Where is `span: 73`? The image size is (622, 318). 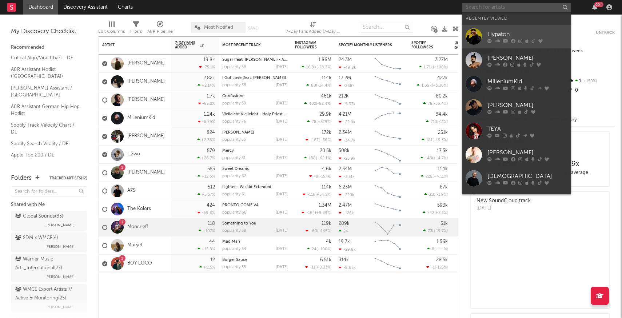
span: 73 is located at coordinates (430, 231).